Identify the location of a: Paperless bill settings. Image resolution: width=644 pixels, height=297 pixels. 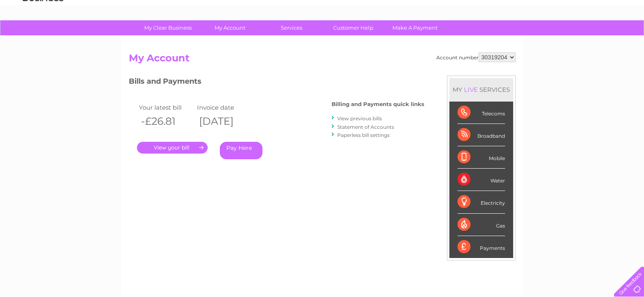
(363, 135).